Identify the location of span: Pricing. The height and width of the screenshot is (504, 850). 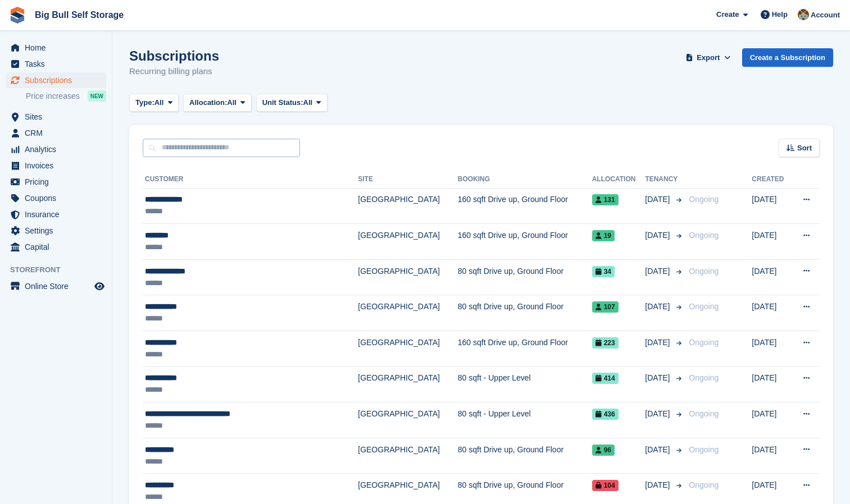
(59, 182).